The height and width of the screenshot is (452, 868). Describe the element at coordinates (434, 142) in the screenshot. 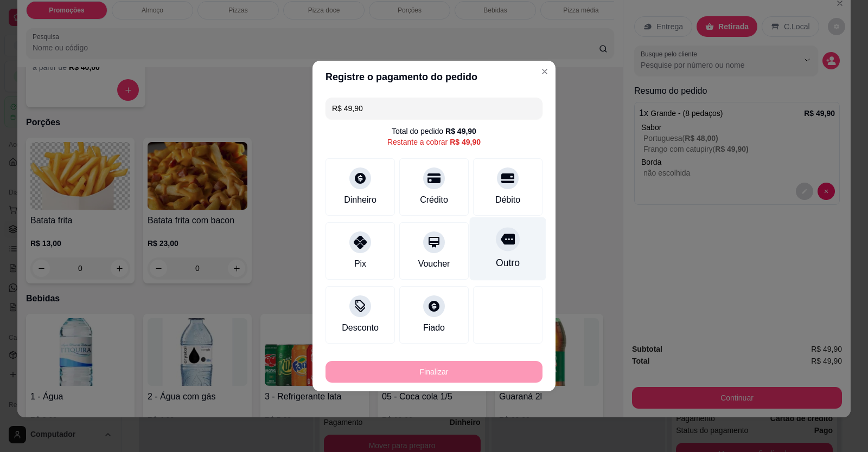

I see `div: Restante a cobrar` at that location.